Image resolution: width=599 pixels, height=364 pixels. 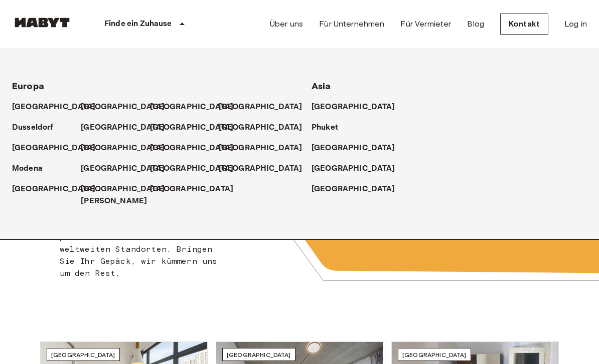 What do you see at coordinates (324, 128) in the screenshot?
I see `p: Phuket` at bounding box center [324, 128].